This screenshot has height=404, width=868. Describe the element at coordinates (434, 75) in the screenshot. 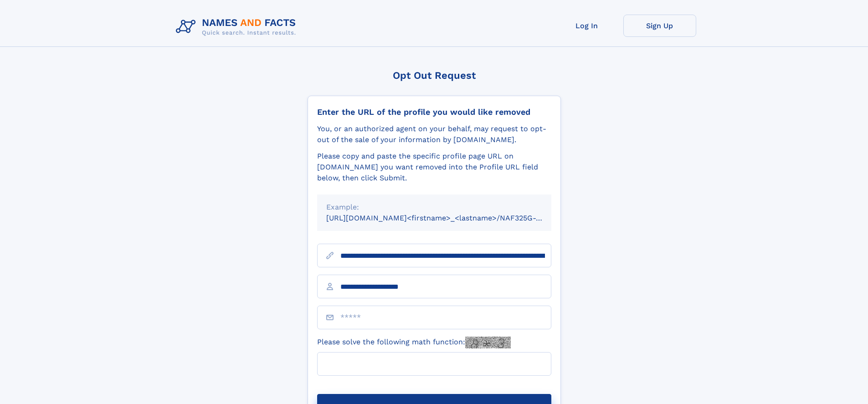

I see `div: Opt Out Request` at that location.